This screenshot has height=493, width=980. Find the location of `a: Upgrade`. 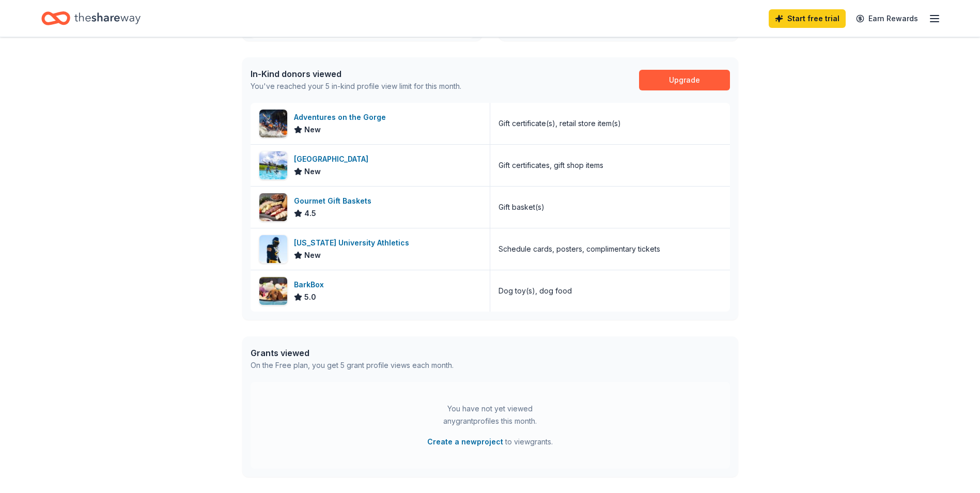

a: Upgrade is located at coordinates (685, 80).